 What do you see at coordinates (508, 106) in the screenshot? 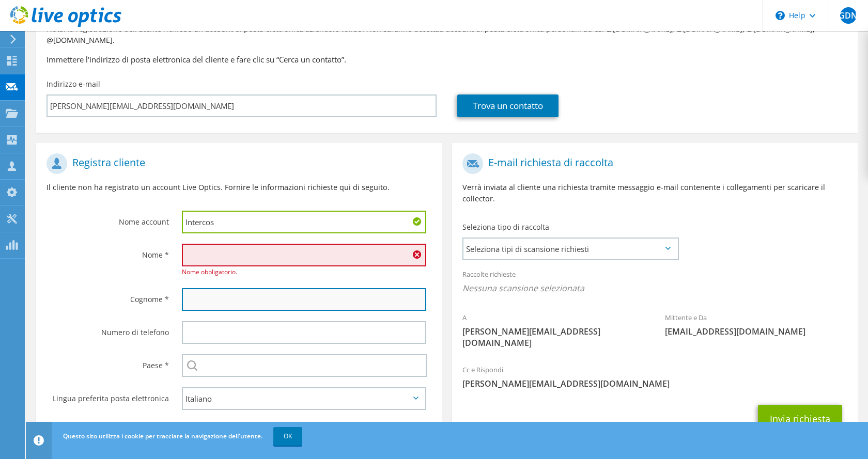
I see `a: Trova un contatto` at bounding box center [508, 106].